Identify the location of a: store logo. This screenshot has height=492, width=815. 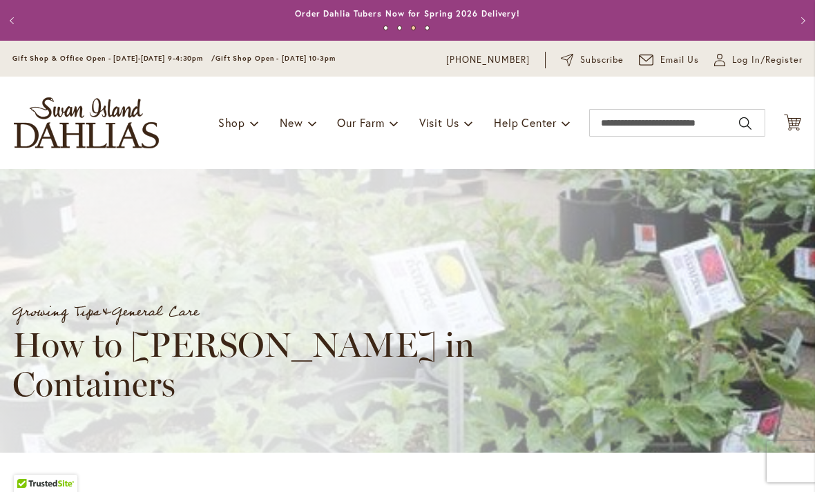
(86, 123).